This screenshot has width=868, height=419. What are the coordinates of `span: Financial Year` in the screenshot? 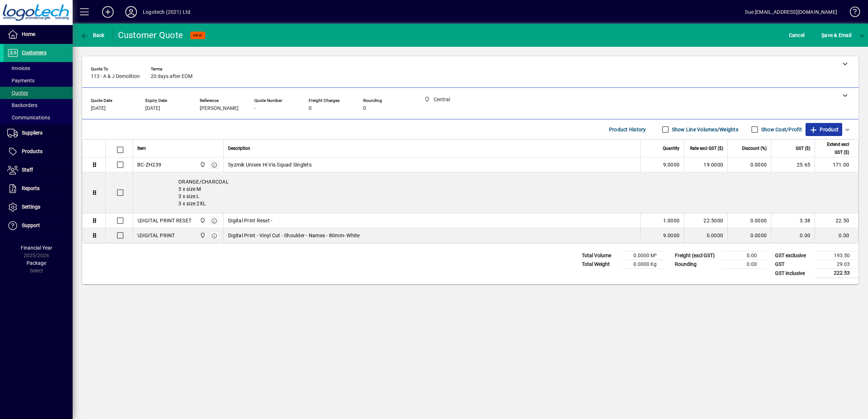 It's located at (37, 248).